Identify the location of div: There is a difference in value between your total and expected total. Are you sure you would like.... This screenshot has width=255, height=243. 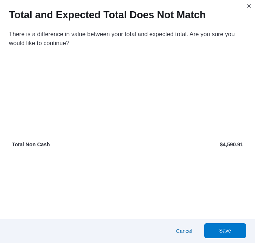
(127, 39).